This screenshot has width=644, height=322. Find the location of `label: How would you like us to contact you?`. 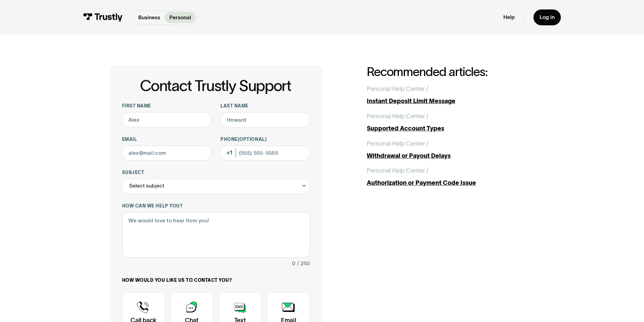

label: How would you like us to contact you? is located at coordinates (216, 280).